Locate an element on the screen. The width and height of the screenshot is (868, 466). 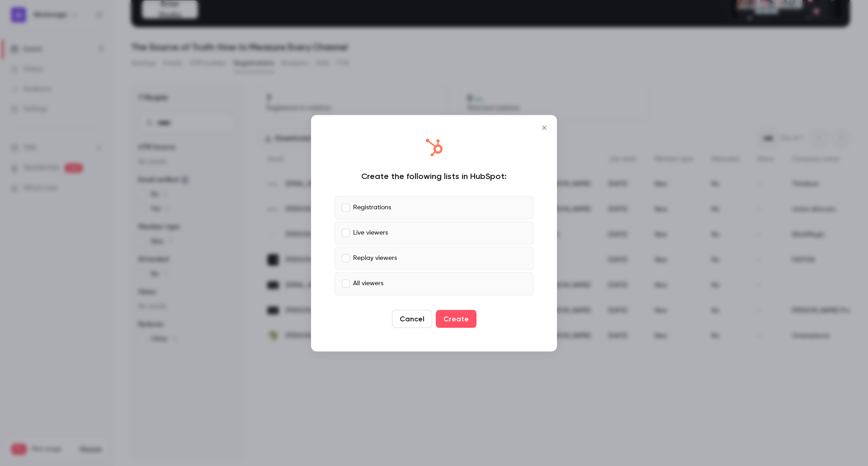
p: All viewers is located at coordinates (368, 283).